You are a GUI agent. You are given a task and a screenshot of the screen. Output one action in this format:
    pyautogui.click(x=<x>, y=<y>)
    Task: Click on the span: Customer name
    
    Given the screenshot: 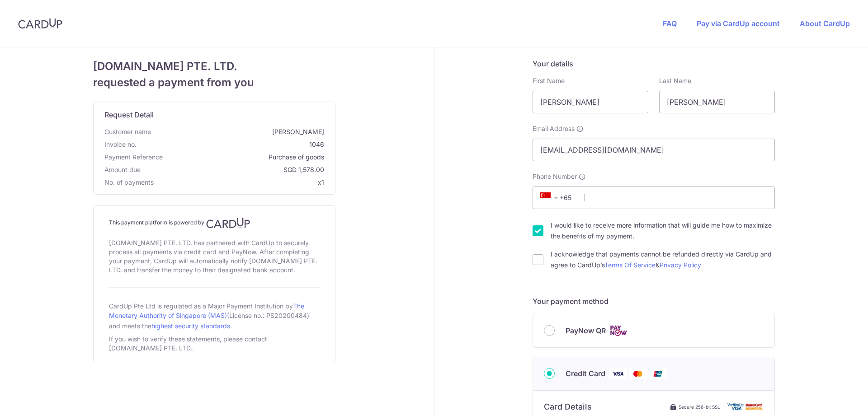 What is the action you would take?
    pyautogui.click(x=128, y=132)
    